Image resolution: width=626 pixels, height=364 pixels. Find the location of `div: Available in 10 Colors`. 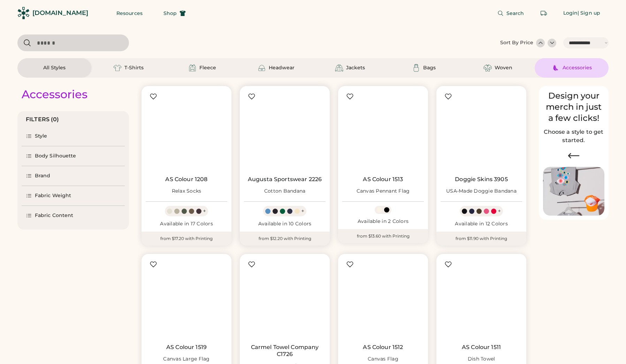

div: Available in 10 Colors is located at coordinates (284, 224).